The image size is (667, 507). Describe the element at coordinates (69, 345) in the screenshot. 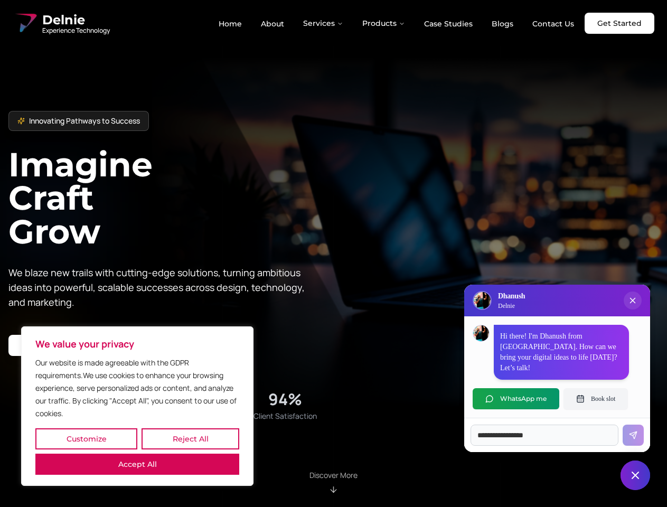

I see `a: Start your project with us` at that location.